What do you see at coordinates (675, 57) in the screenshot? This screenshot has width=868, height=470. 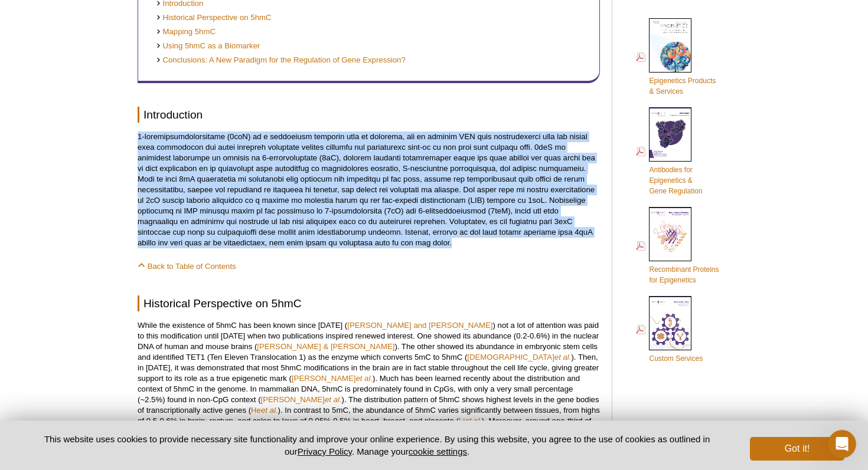 I see `a: Epigenetics Products& Services` at bounding box center [675, 57].